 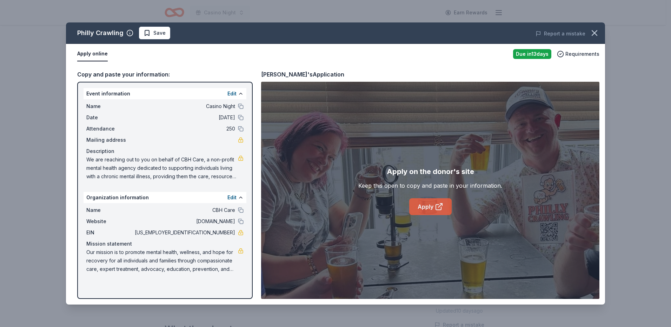 I want to click on span: Save, so click(x=159, y=33).